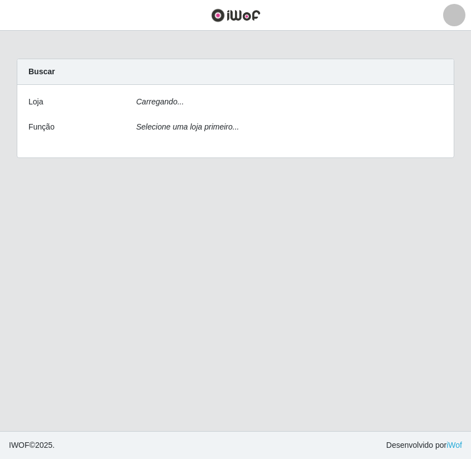 This screenshot has height=459, width=471. I want to click on i: Selecione uma loja primeiro..., so click(188, 127).